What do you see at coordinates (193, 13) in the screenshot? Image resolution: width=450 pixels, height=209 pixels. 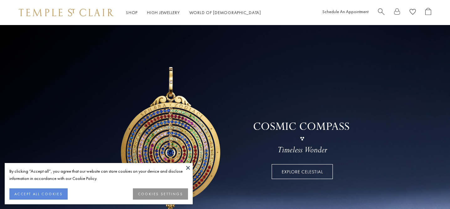 I see `nav: Main navigation` at bounding box center [193, 13].